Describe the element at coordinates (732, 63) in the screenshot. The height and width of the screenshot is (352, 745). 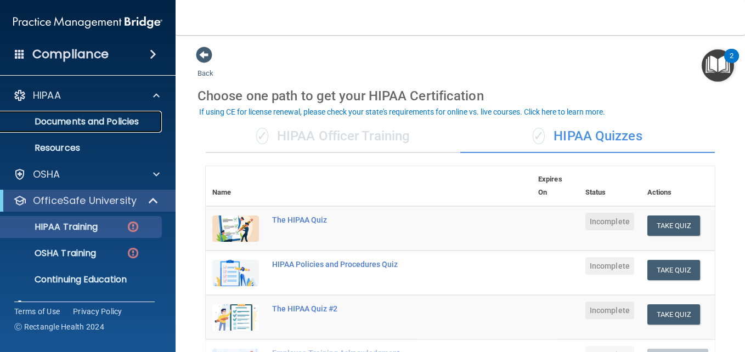
I see `div: 2` at that location.